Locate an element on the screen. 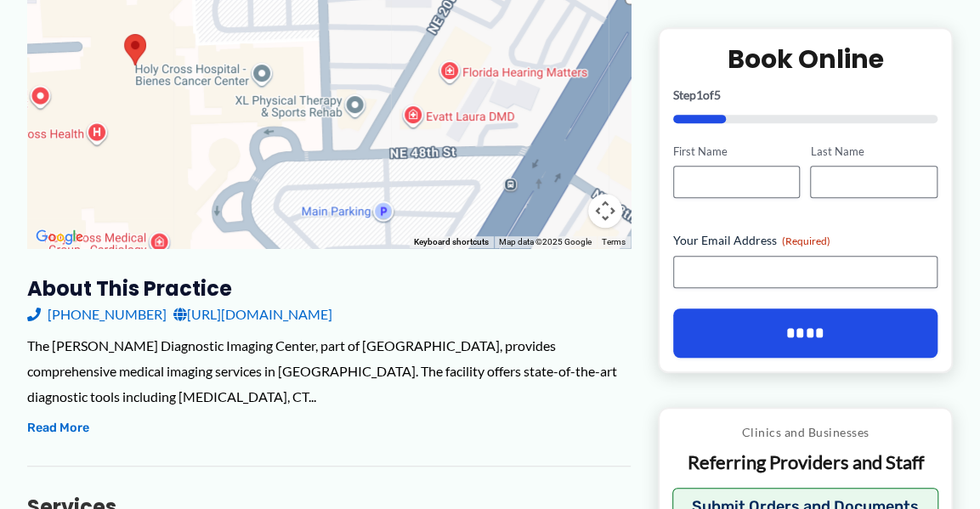 The image size is (980, 509). p: Step of is located at coordinates (804, 95).